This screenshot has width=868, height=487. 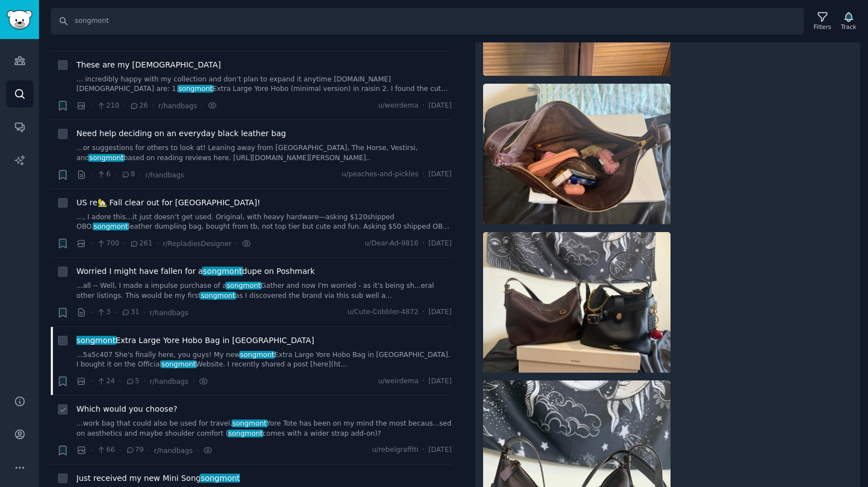 I want to click on span: u/rebelgraffiti, so click(x=395, y=450).